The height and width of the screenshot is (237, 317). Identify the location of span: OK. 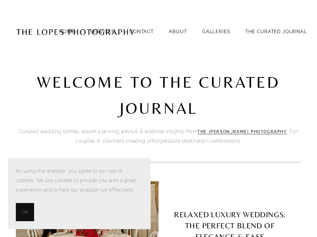
(25, 213).